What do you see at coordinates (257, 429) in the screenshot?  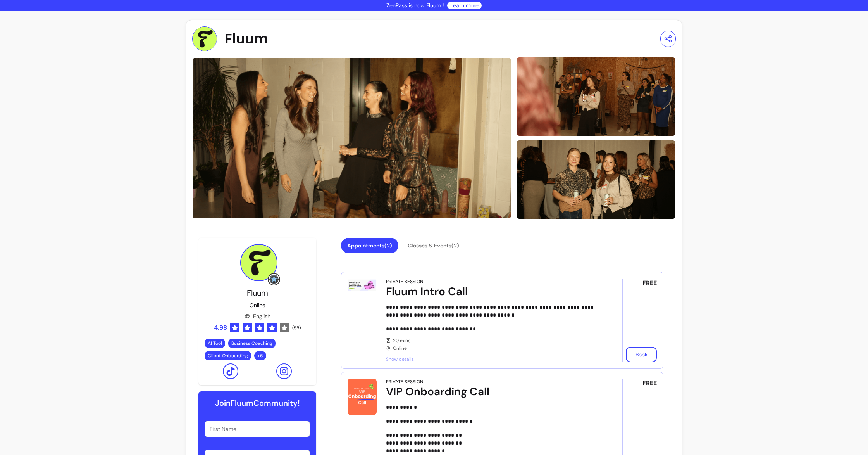 I see `input: First Name` at bounding box center [257, 429].